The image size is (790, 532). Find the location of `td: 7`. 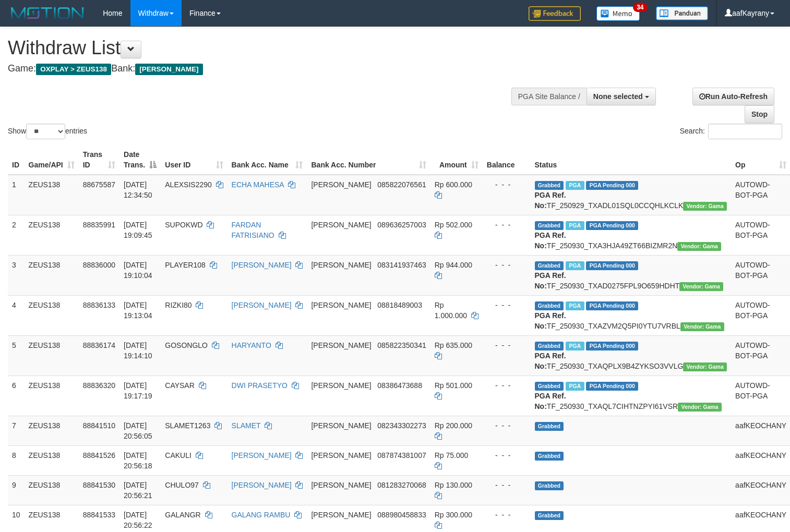

td: 7 is located at coordinates (16, 430).